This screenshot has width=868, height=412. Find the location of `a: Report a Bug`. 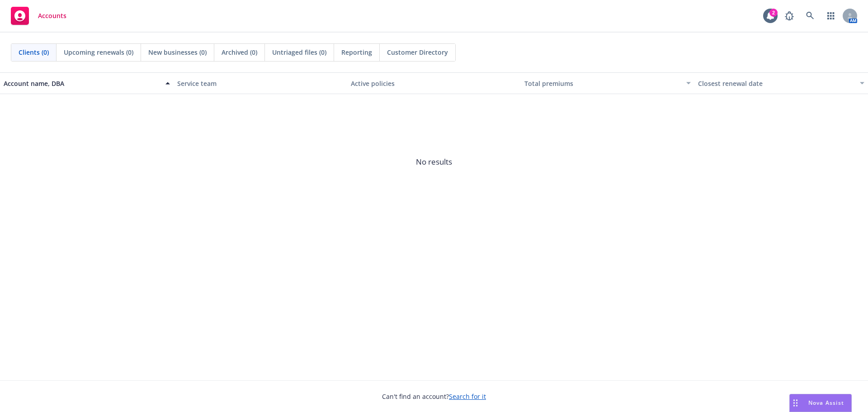

a: Report a Bug is located at coordinates (789, 16).